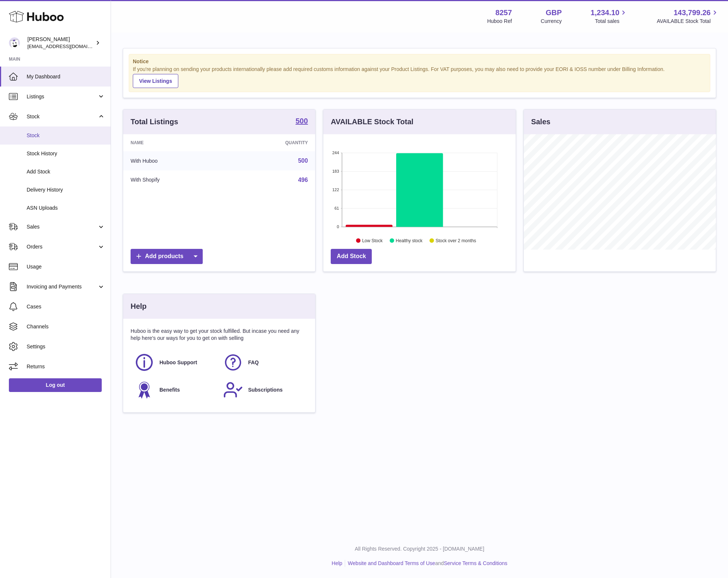 Image resolution: width=728 pixels, height=578 pixels. Describe the element at coordinates (301, 121) in the screenshot. I see `strong: 500` at that location.